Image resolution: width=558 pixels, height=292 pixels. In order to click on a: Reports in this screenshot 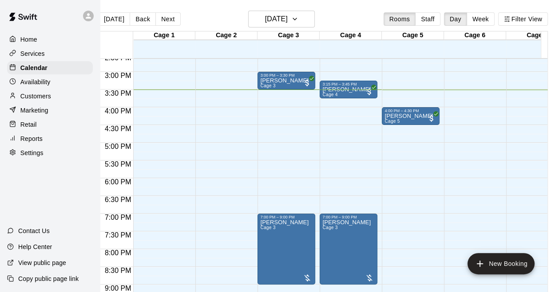, I will do `click(50, 139)`.